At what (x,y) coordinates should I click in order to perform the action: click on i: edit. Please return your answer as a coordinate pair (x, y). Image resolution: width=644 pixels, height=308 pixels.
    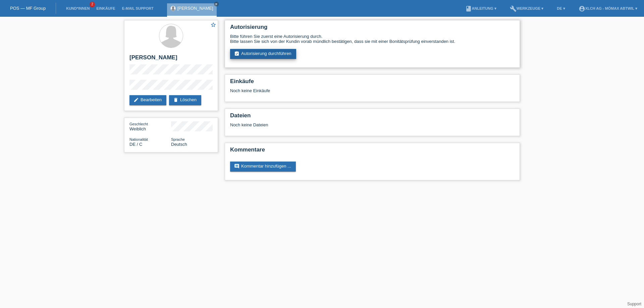
    Looking at the image, I should click on (136, 100).